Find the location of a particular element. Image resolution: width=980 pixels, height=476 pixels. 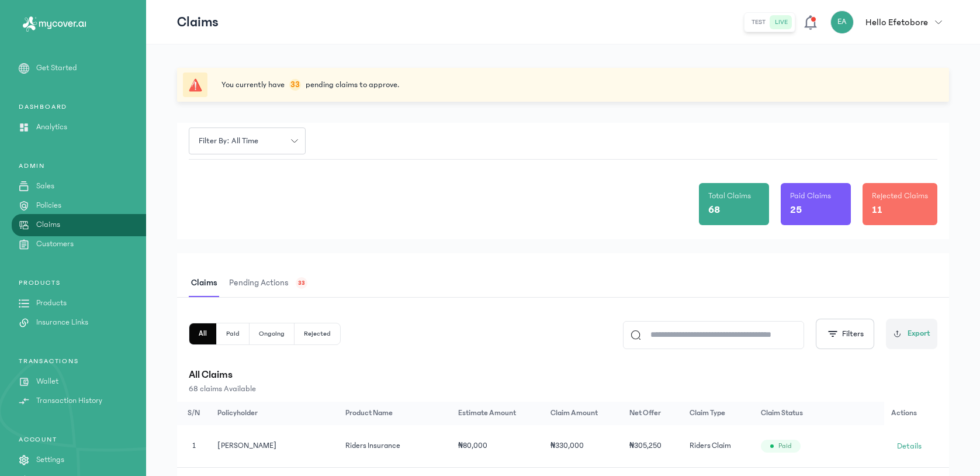

th: Product Name is located at coordinates (395, 413).